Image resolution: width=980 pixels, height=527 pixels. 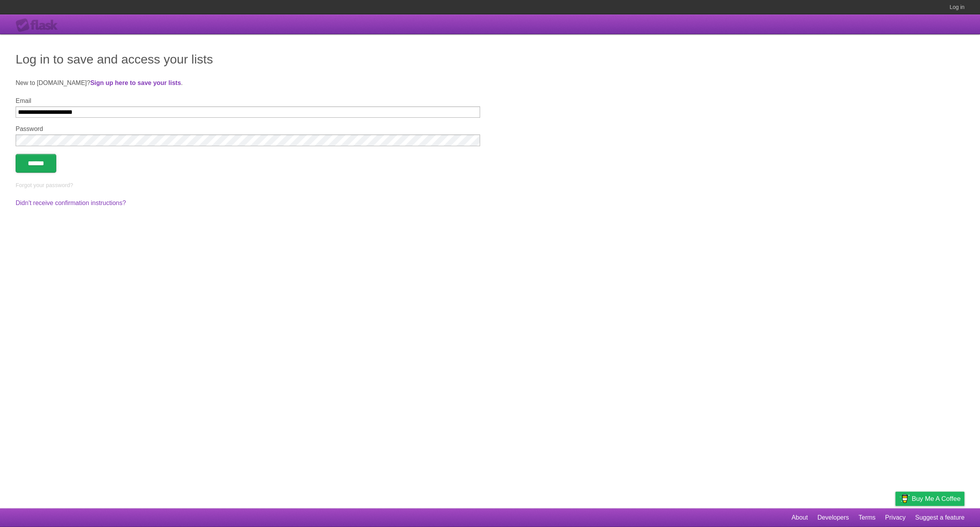 I want to click on a: Terms, so click(x=867, y=518).